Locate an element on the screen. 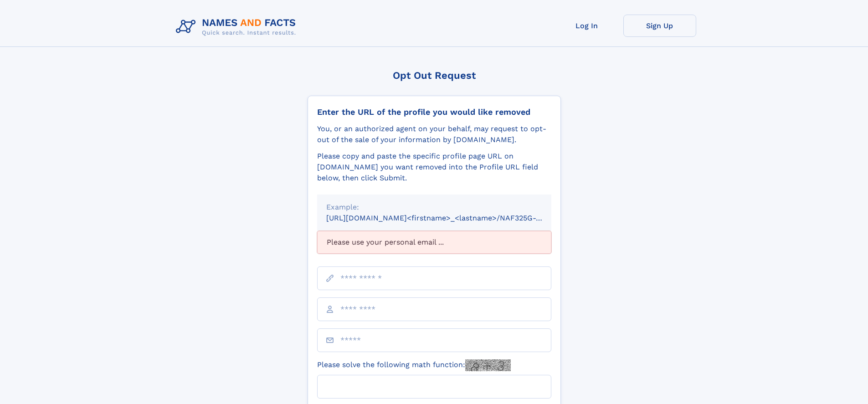 The image size is (868, 404). img: Logo Names and Facts is located at coordinates (238, 27).